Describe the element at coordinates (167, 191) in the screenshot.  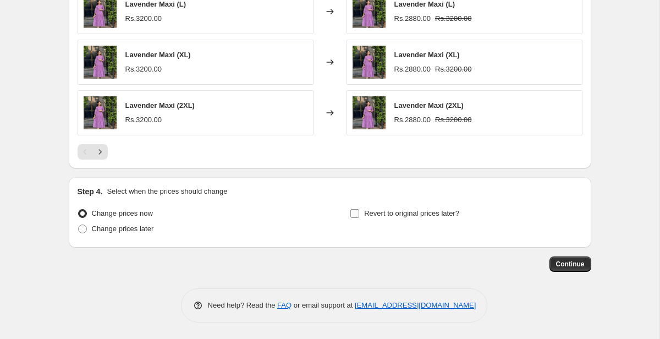
I see `p: Select when the prices should change` at that location.